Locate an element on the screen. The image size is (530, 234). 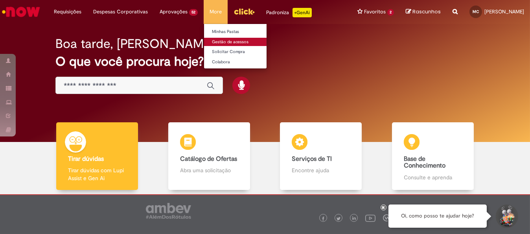
h2: O que você procura hoje? is located at coordinates (265, 61).